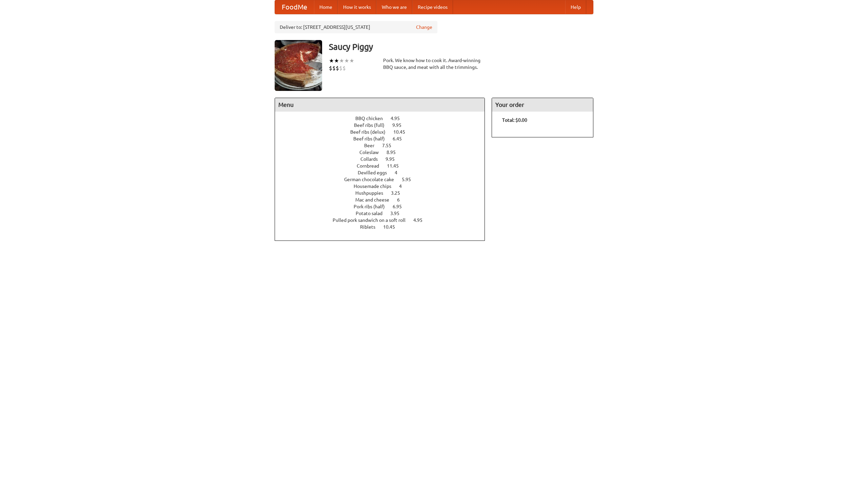 Image resolution: width=868 pixels, height=480 pixels. I want to click on span: 8.95, so click(395, 153).